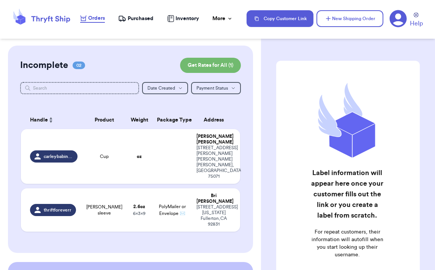  I want to click on th: Address, so click(216, 120).